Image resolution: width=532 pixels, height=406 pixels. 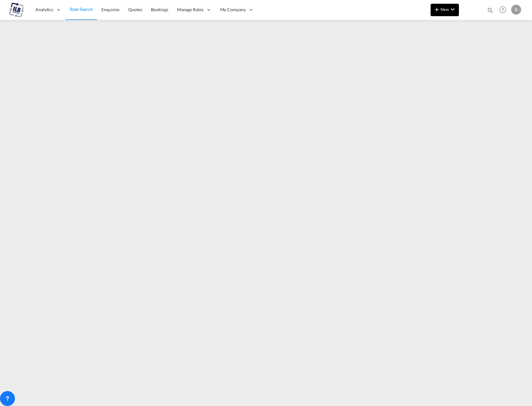 What do you see at coordinates (233, 10) in the screenshot?
I see `span: My Company` at bounding box center [233, 10].